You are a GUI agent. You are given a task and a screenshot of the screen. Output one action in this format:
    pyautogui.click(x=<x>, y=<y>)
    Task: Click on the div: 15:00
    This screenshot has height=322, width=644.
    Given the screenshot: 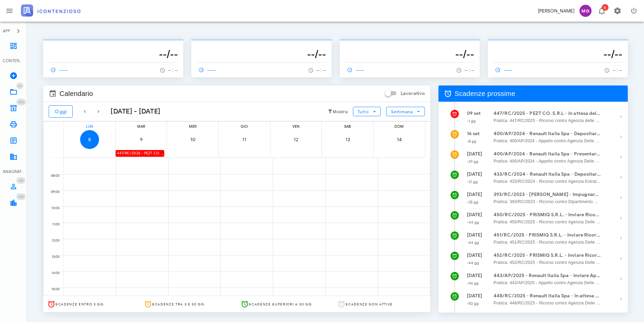 What is the action you would take?
    pyautogui.click(x=52, y=289)
    